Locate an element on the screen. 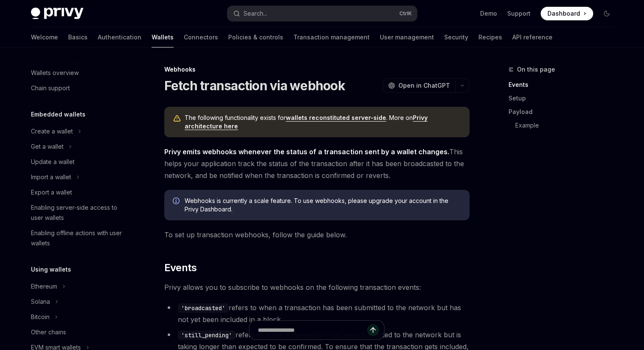  a: wallets reconstituted server-side is located at coordinates (336, 118).